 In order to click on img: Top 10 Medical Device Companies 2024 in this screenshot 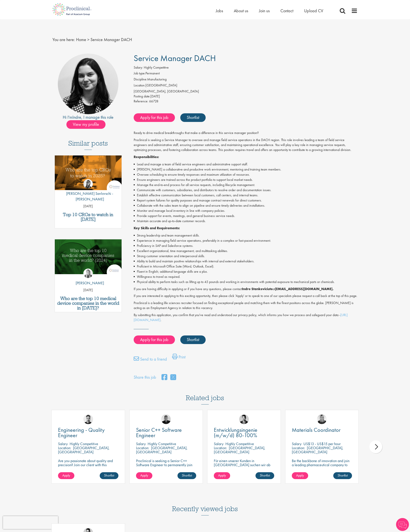, I will do `click(88, 257)`.